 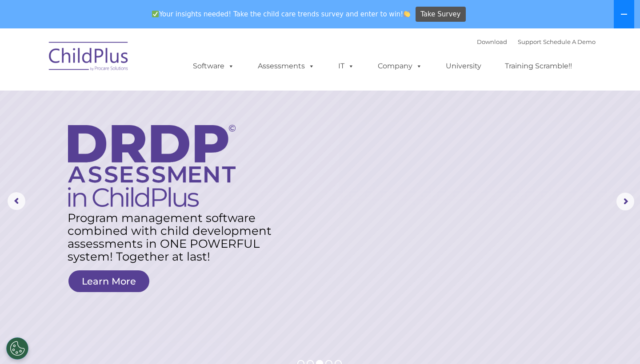 I want to click on a: Support, so click(x=529, y=42).